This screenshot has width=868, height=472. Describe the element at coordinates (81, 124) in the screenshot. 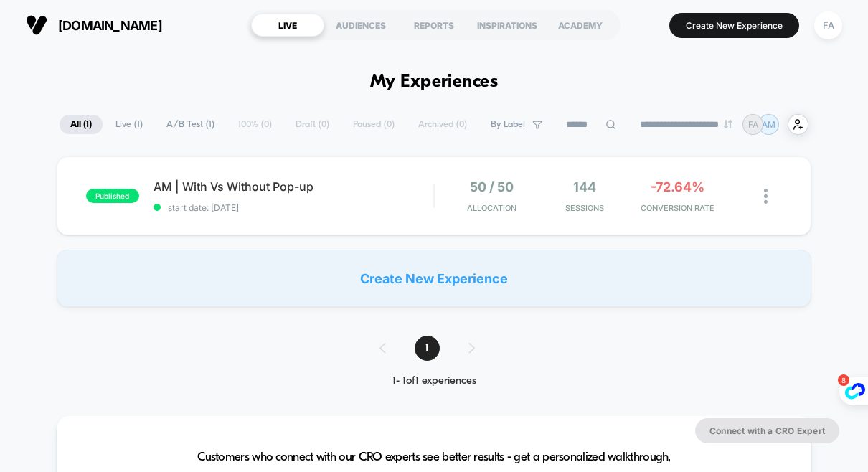

I see `span: All ( 1 )` at that location.